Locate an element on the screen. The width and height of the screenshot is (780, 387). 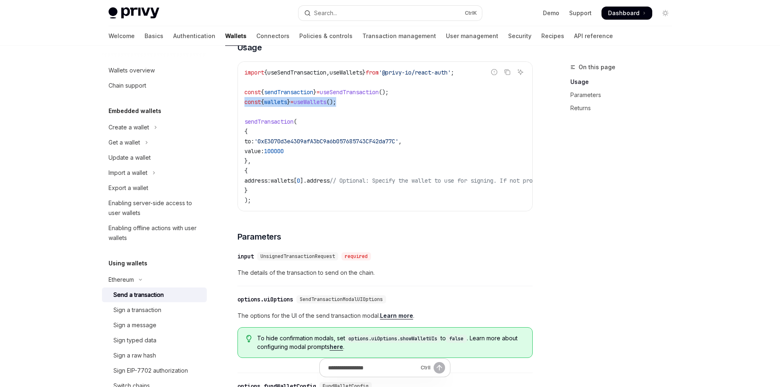
div: Create a wallet is located at coordinates (129, 127).